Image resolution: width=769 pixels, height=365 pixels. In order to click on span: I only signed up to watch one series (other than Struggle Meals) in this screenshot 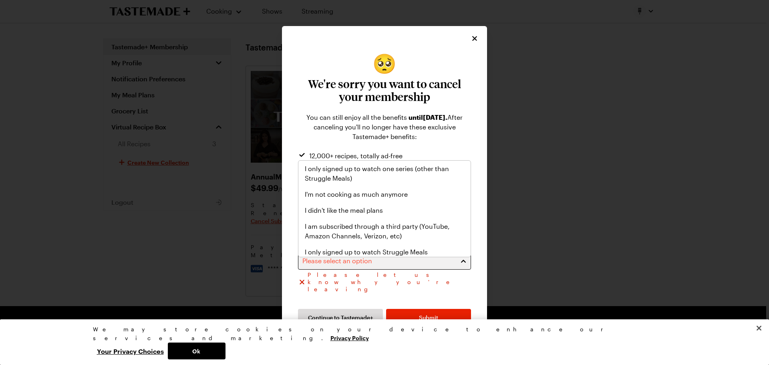, I will do `click(385, 173)`.